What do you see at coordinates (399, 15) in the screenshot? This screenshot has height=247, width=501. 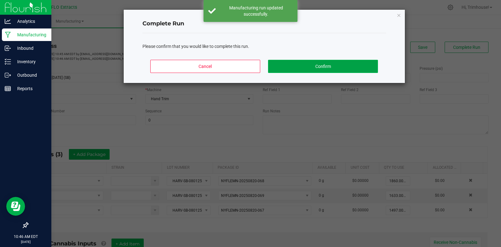 I see `button: Close` at bounding box center [399, 15].